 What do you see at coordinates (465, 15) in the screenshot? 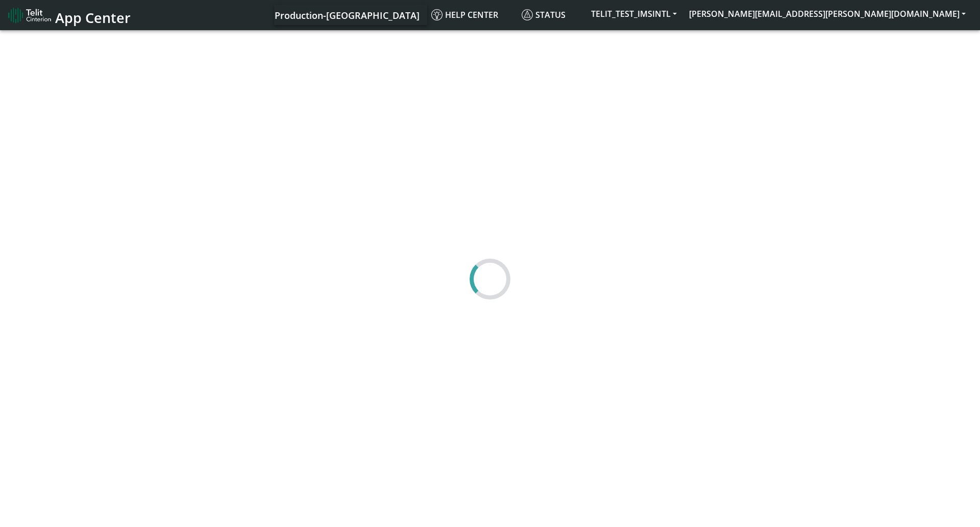
I see `span: Help center` at bounding box center [465, 15].